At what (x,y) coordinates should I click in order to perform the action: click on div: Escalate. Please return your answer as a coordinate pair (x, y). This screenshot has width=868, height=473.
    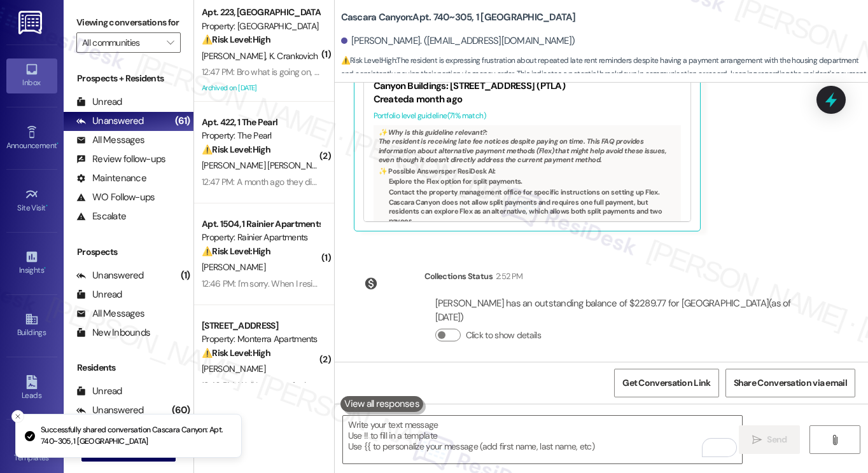
    Looking at the image, I should click on (101, 216).